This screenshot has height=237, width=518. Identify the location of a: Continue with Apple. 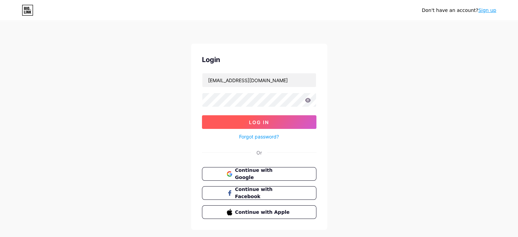
(259, 212).